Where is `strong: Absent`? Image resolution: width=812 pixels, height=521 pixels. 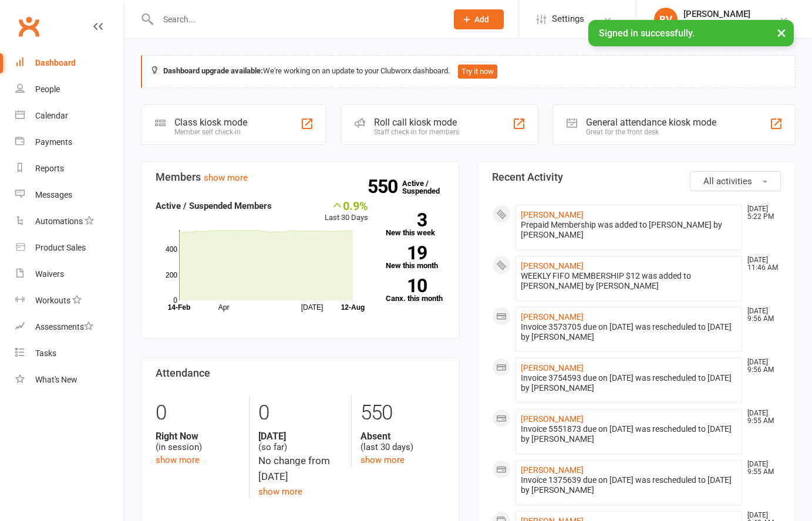 strong: Absent is located at coordinates (402, 436).